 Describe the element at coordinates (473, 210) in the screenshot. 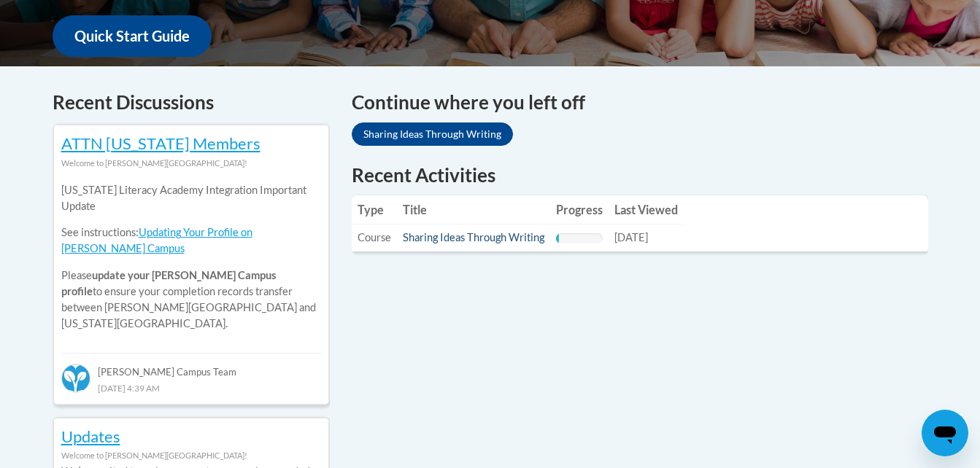

I see `th: Title` at that location.